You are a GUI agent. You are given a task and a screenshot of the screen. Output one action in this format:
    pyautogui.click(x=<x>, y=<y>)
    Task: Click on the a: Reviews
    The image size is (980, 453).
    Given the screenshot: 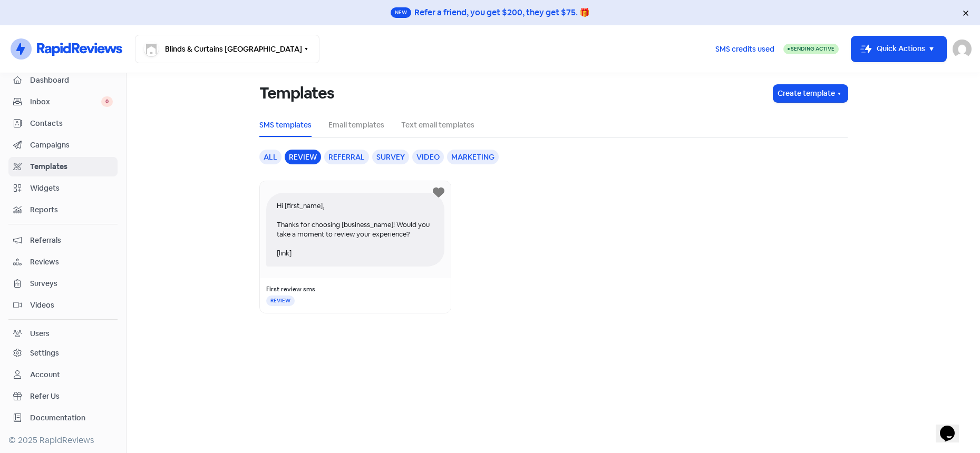 What is the action you would take?
    pyautogui.click(x=63, y=262)
    